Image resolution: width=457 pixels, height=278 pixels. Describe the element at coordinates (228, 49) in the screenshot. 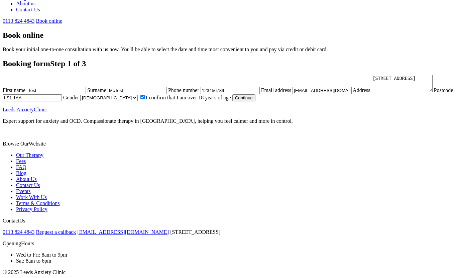

I see `p: Book your initial one-to-one consultation with us now. You'll be able to select the date and time...` at that location.